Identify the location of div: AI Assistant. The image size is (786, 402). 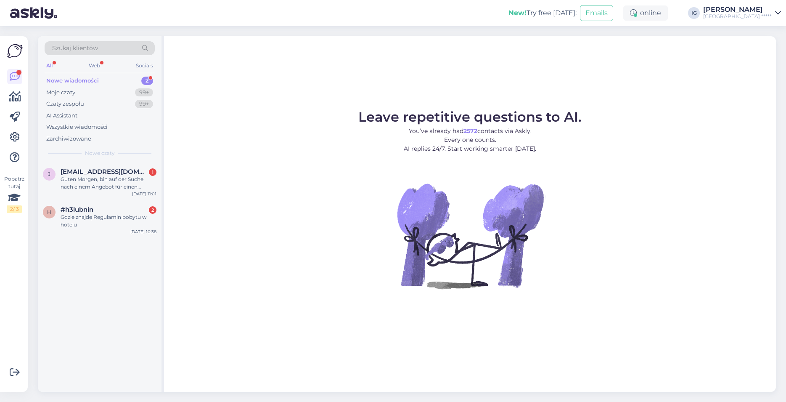
(62, 116).